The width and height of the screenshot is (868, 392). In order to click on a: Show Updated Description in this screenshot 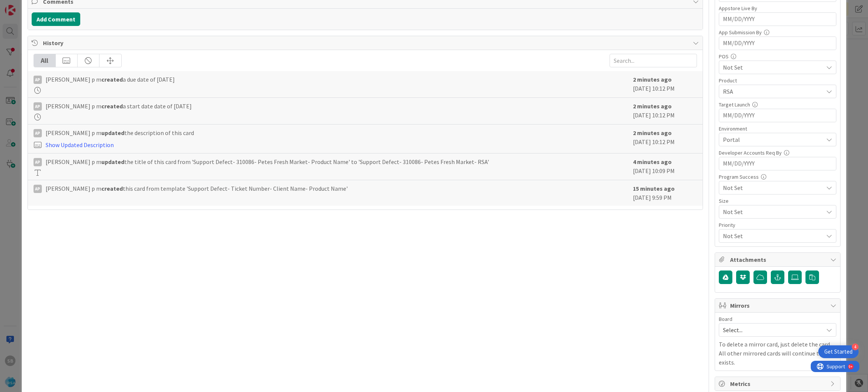, I will do `click(79, 145)`.